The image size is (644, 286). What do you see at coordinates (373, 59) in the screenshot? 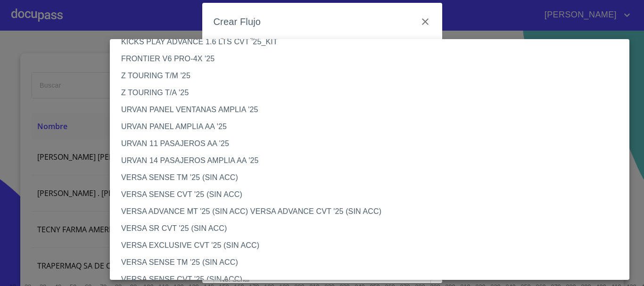
I see `li: FRONTIER V6 PRO-4X '25` at bounding box center [373, 59].